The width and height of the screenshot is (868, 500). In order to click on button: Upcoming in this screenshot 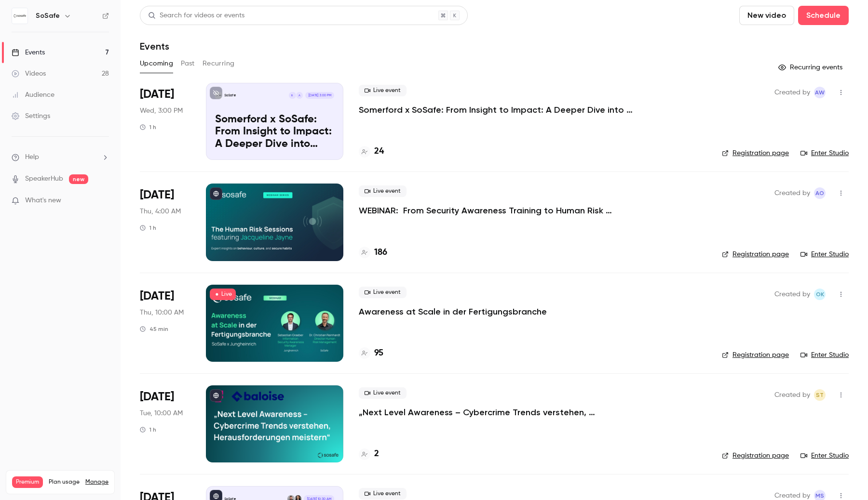, I will do `click(156, 64)`.